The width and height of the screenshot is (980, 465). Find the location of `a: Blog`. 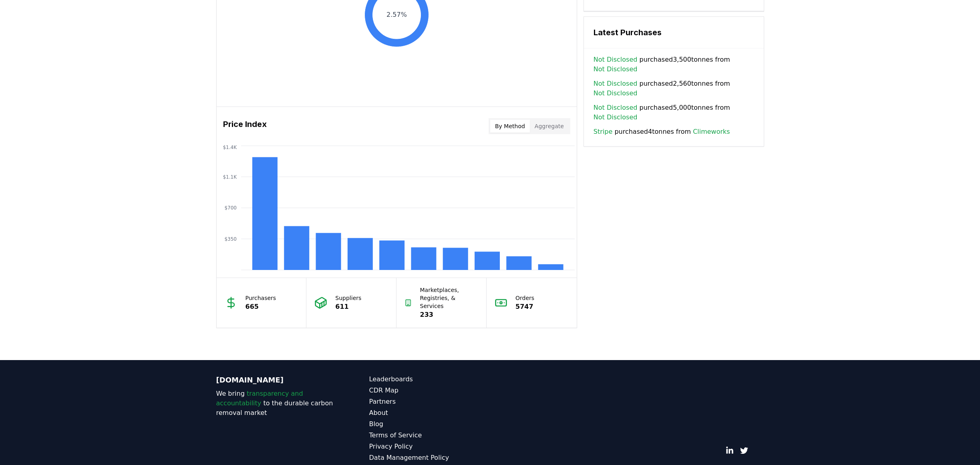

a: Blog is located at coordinates (430, 424).